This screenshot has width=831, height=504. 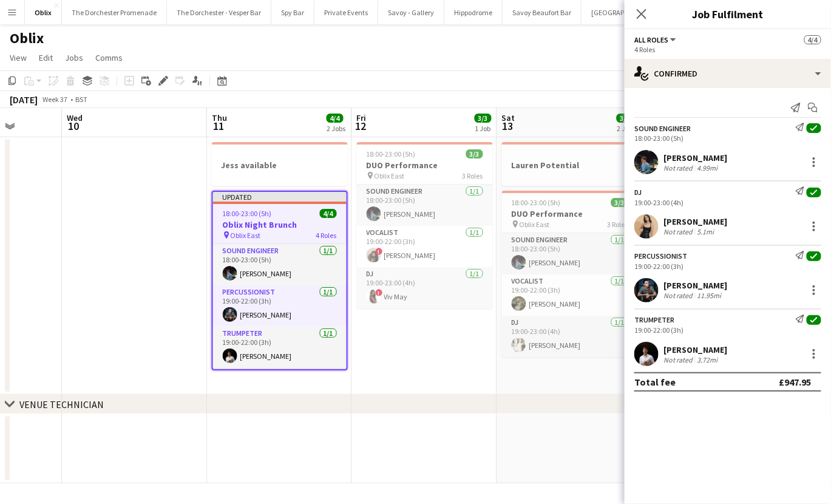 I want to click on button: Savoy Beaufort Bar, so click(x=542, y=12).